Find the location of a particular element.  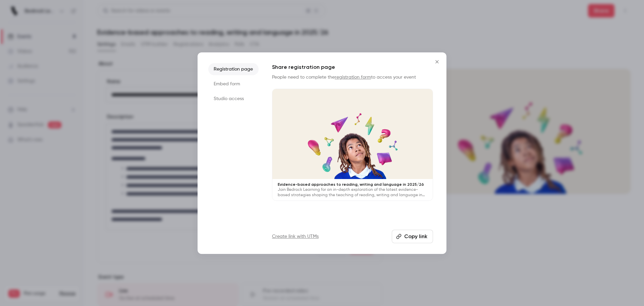

p: Join Bedrock Learning for an in-depth exploration of the latest evidence-based strategies shaping... is located at coordinates (353, 193).